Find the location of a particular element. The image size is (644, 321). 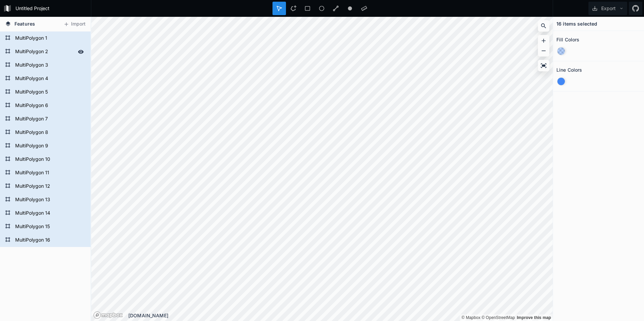

button: Export is located at coordinates (608, 8).